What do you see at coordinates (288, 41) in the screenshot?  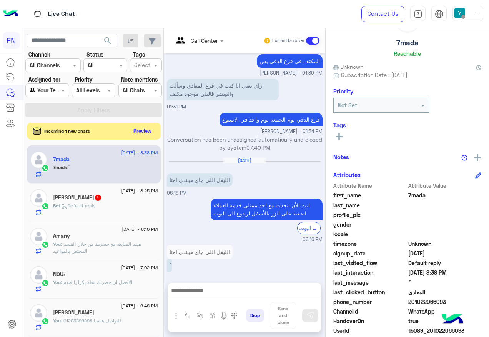 I see `small: Human Handover` at bounding box center [288, 41].